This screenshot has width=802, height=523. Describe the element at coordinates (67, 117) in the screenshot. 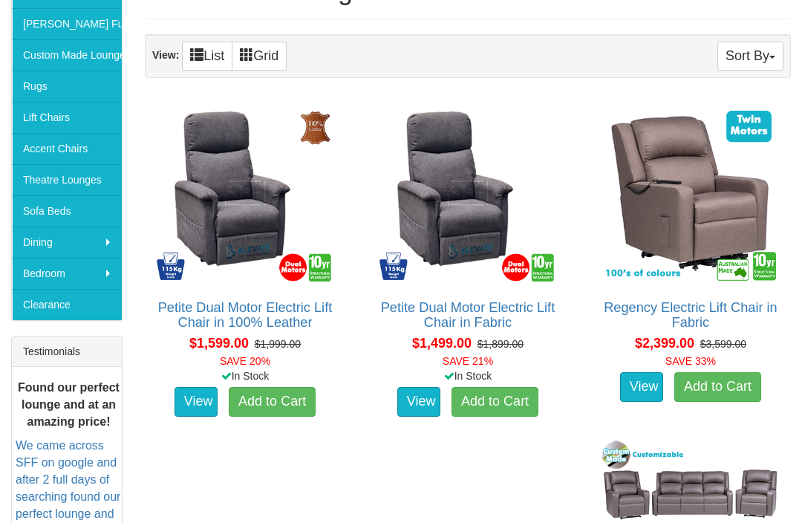

I see `a: Lift Chairs` at that location.